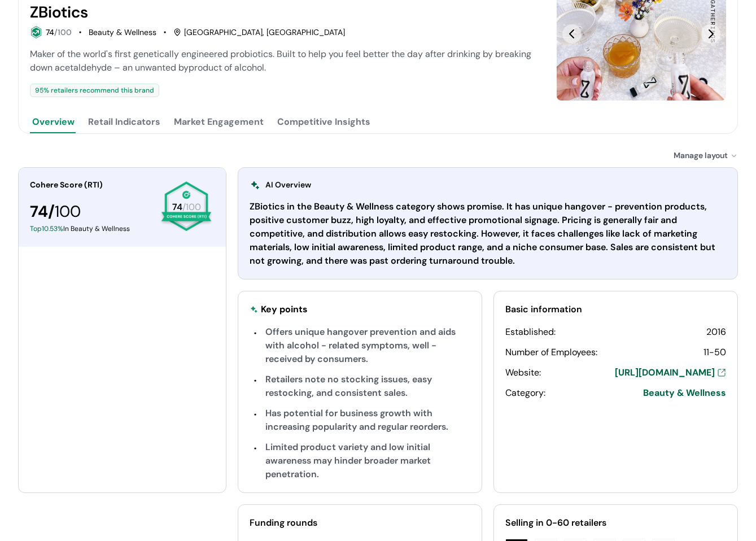 The width and height of the screenshot is (756, 541). I want to click on div: AI Overview, so click(280, 185).